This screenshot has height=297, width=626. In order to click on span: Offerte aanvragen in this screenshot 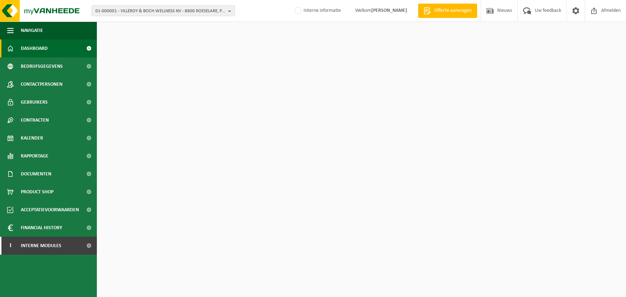, I will do `click(453, 11)`.